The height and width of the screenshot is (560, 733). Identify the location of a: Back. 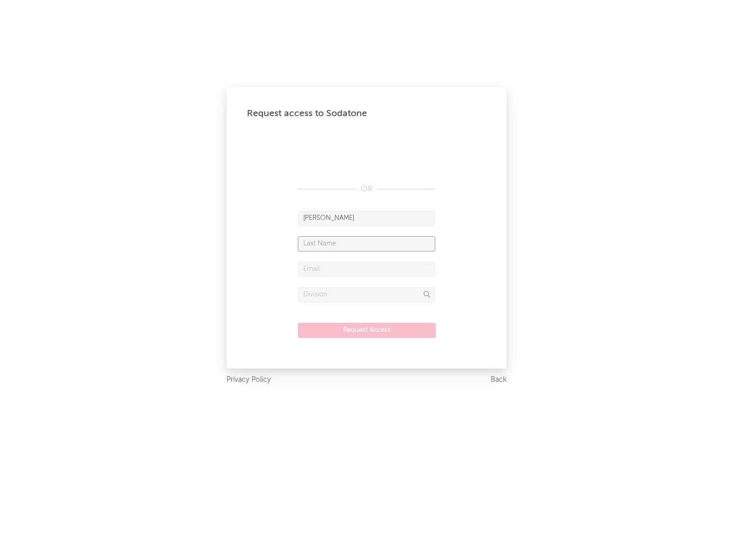
(498, 379).